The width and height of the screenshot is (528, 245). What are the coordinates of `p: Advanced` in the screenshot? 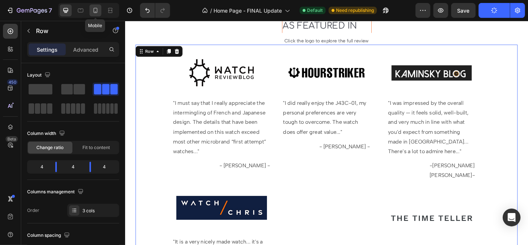 It's located at (86, 49).